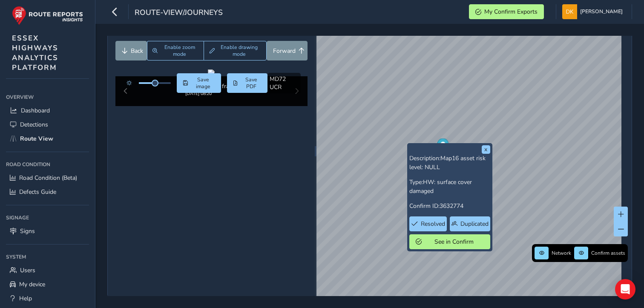 This screenshot has width=644, height=308. Describe the element at coordinates (47, 299) in the screenshot. I see `a: Help` at that location.